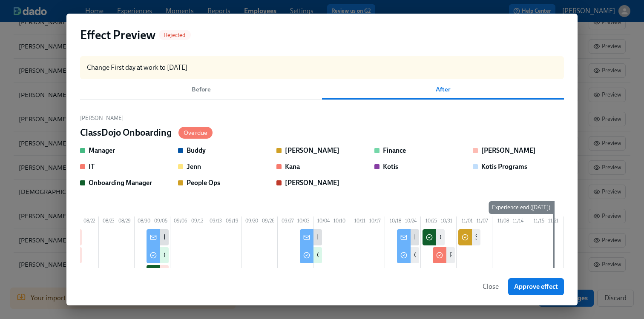 Image resolution: width=644 pixels, height=319 pixels. Describe the element at coordinates (439, 222) in the screenshot. I see `div: 10/25 – 10/31` at that location.